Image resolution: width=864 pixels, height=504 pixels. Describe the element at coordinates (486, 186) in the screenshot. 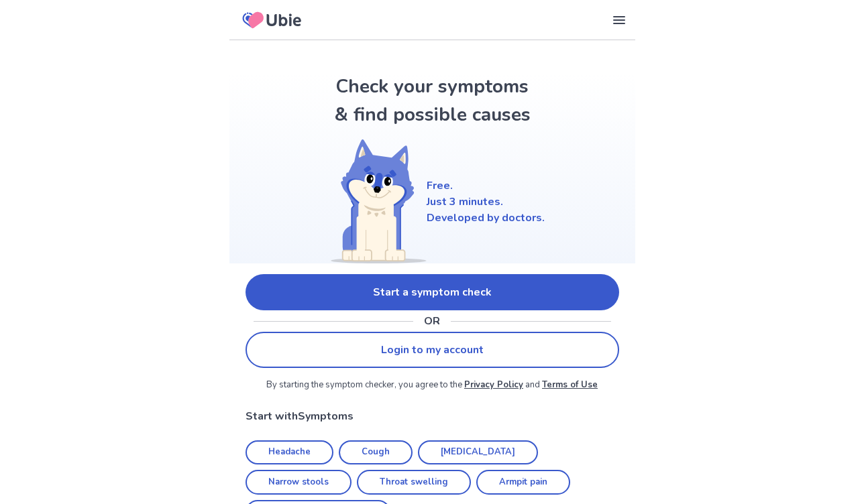

I see `p: Free.` at that location.